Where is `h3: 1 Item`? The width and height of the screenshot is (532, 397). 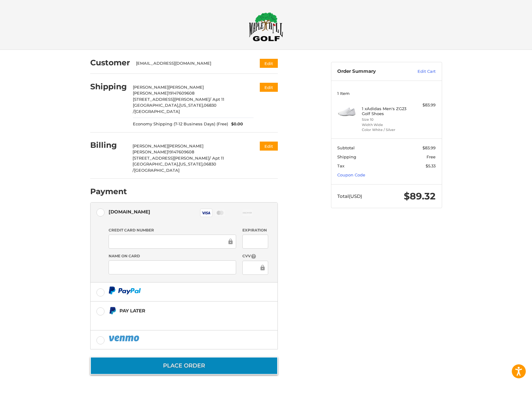
h3: 1 Item is located at coordinates (387, 94).